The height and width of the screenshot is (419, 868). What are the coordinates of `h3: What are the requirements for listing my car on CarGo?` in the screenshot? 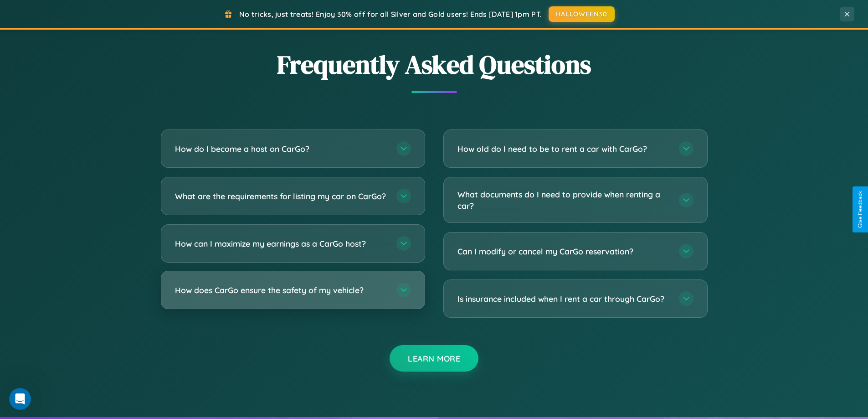 It's located at (281, 196).